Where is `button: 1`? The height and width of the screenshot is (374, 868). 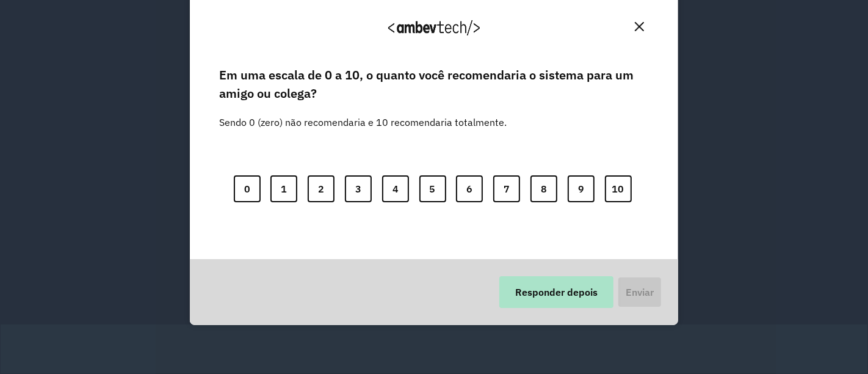
button: 1 is located at coordinates (284, 188).